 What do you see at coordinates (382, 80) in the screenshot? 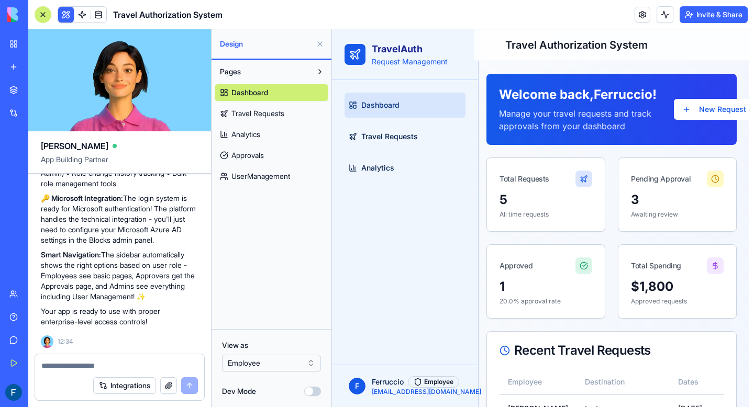
I see `button: New Request` at bounding box center [382, 80].